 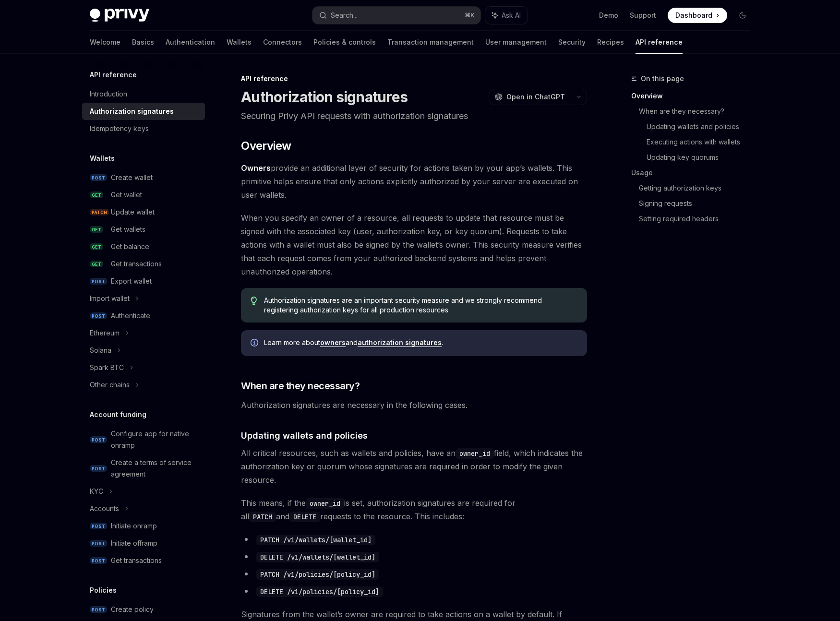 What do you see at coordinates (143, 195) in the screenshot?
I see `a: GETGet wallet` at bounding box center [143, 195].